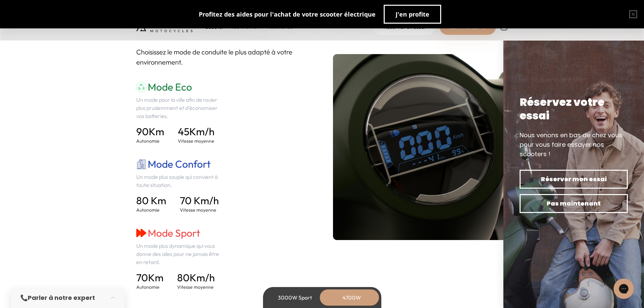  I want to click on span: 90, so click(142, 131).